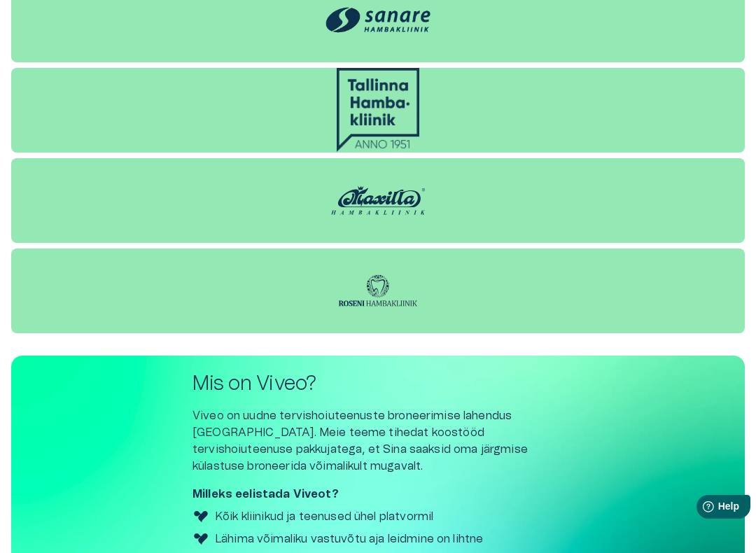 This screenshot has width=756, height=553. What do you see at coordinates (378, 494) in the screenshot?
I see `p: Milleks eelistada Viveot?` at bounding box center [378, 494].